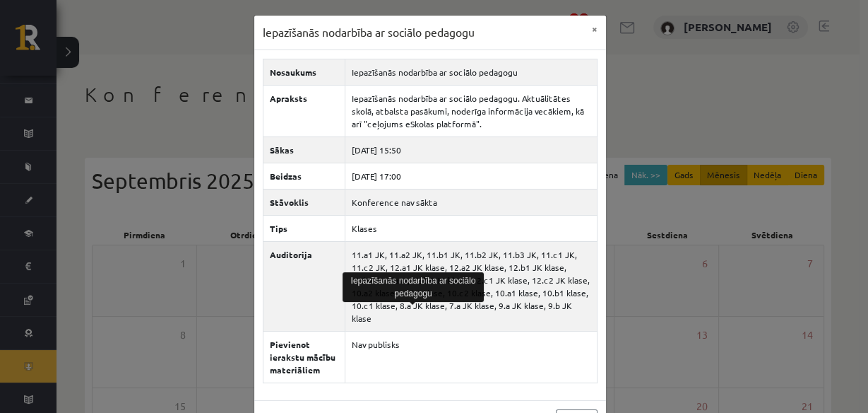 Image resolution: width=868 pixels, height=413 pixels. What do you see at coordinates (303, 228) in the screenshot?
I see `th: Tips` at bounding box center [303, 228].